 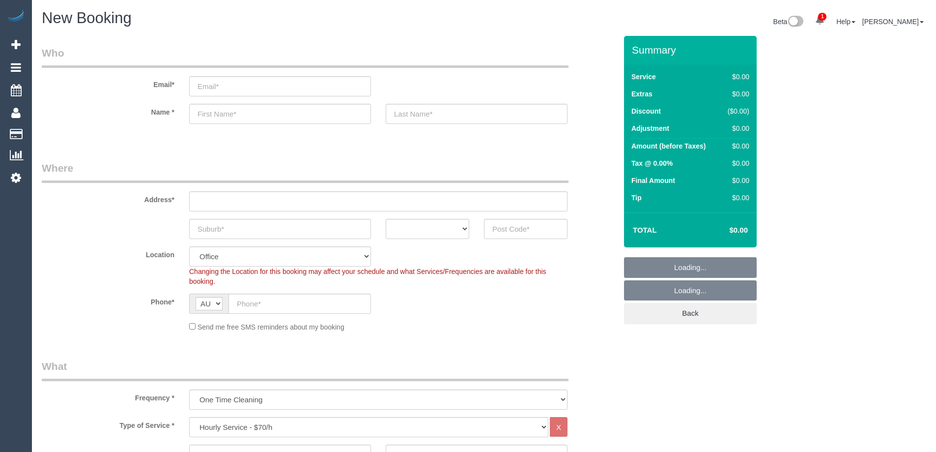 I want to click on input: Last Name*, so click(x=477, y=114).